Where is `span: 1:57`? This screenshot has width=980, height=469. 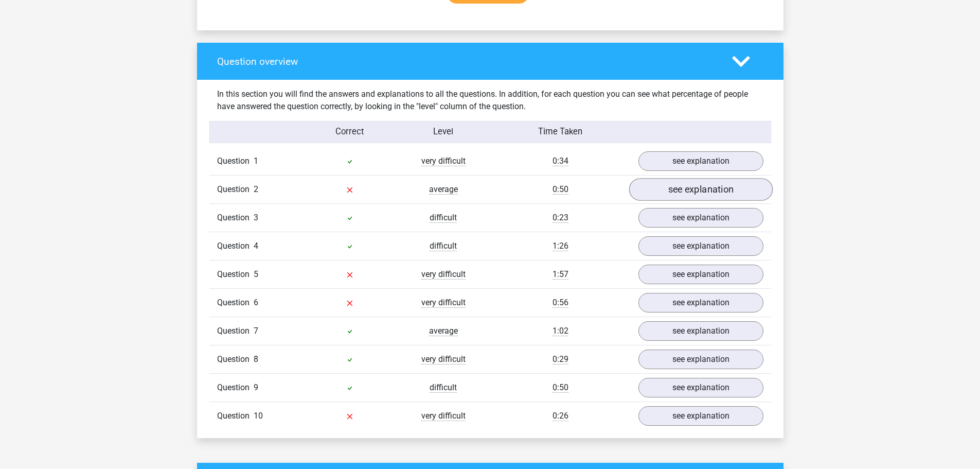 span: 1:57 is located at coordinates (560, 275).